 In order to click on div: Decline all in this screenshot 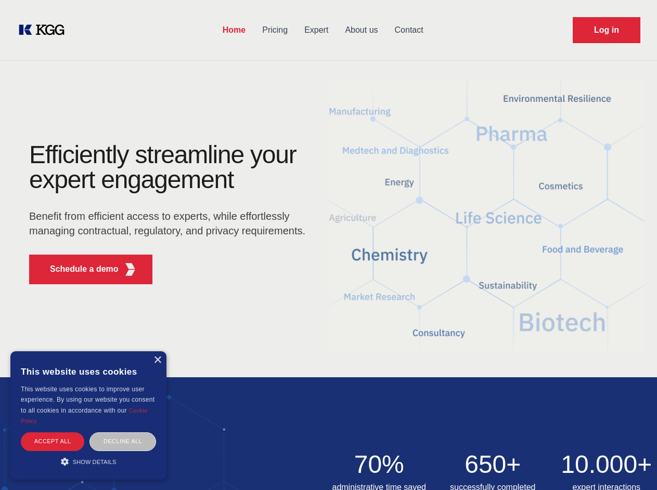, I will do `click(123, 441)`.